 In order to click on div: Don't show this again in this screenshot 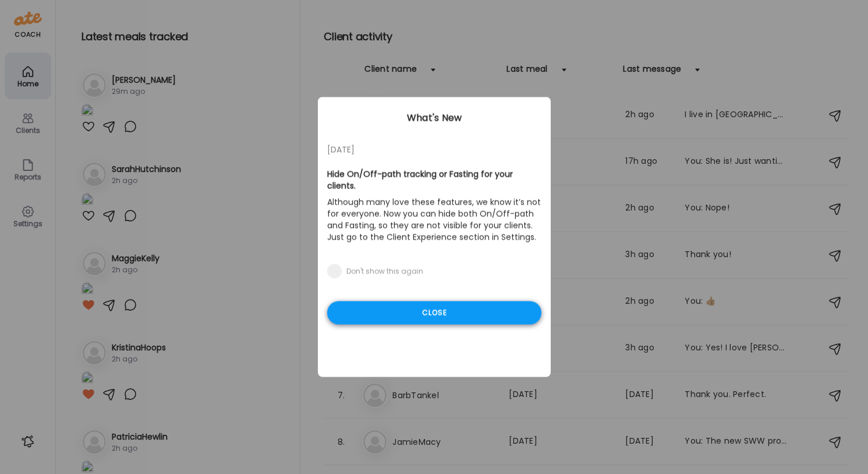, I will do `click(385, 272)`.